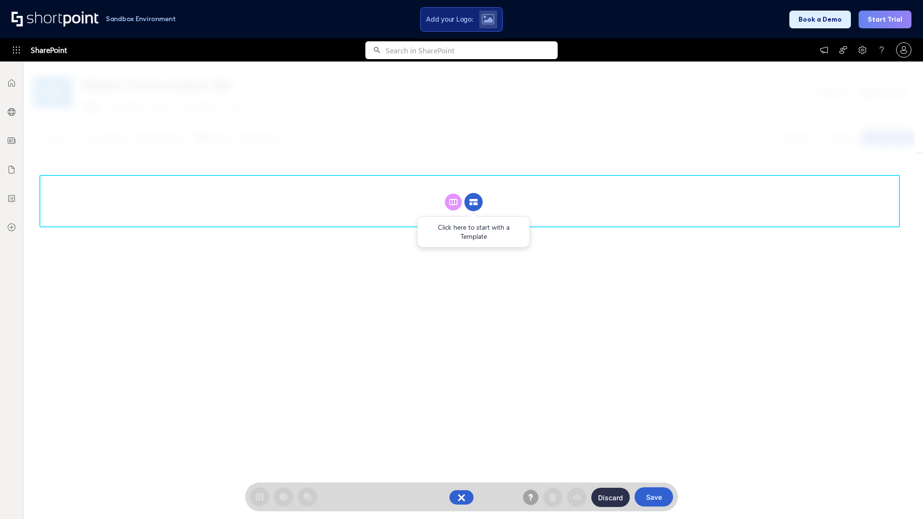 This screenshot has width=923, height=519. Describe the element at coordinates (820, 19) in the screenshot. I see `button: Book a Demo` at that location.